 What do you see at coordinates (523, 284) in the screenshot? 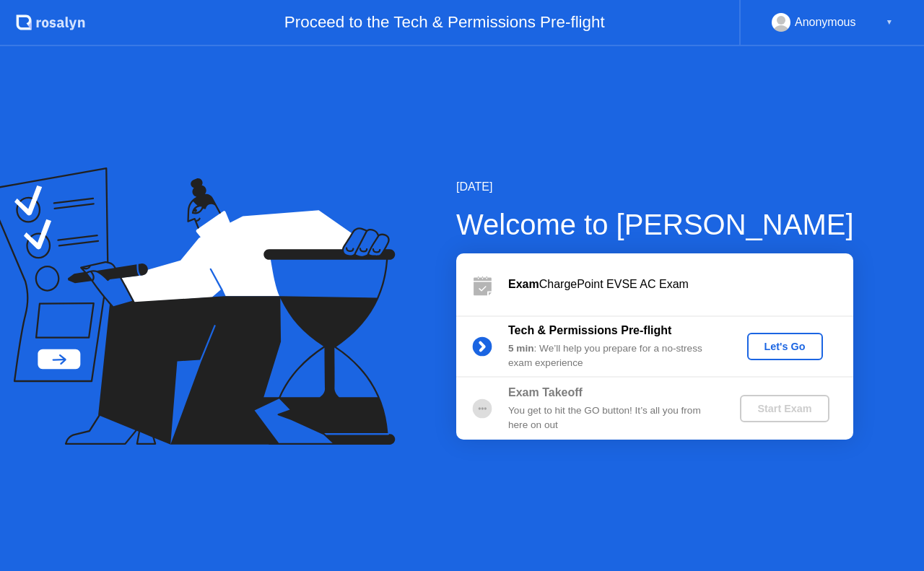
I see `b: Exam` at bounding box center [523, 284].